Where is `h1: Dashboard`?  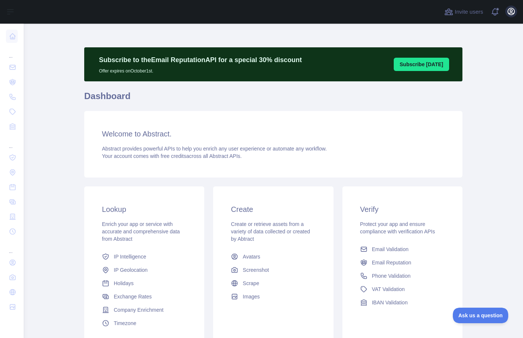
h1: Dashboard is located at coordinates (273, 99).